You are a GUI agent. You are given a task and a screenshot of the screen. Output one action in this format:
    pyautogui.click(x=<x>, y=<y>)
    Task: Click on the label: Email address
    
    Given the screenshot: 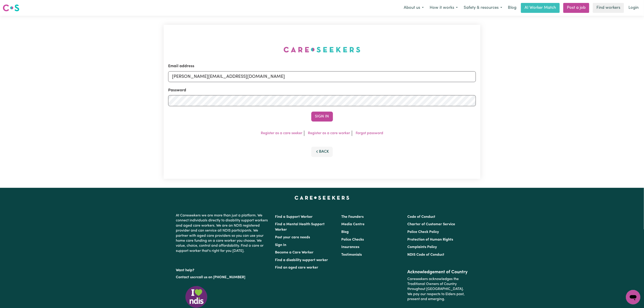 What is the action you would take?
    pyautogui.click(x=181, y=66)
    